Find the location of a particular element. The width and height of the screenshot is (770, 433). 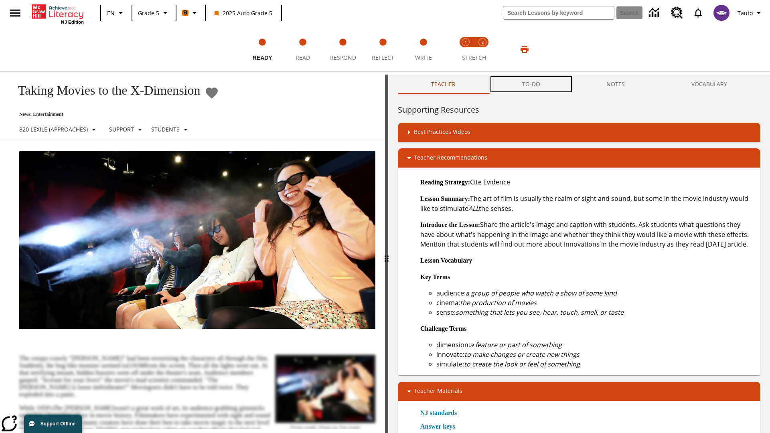

input: search field is located at coordinates (558, 13).